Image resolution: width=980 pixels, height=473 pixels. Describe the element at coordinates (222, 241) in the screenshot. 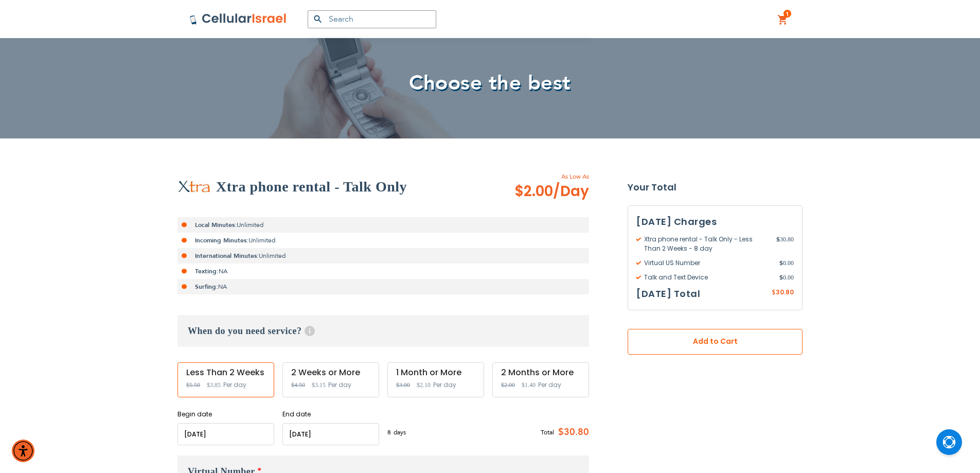

I see `strong: Incoming Minutes:` at that location.